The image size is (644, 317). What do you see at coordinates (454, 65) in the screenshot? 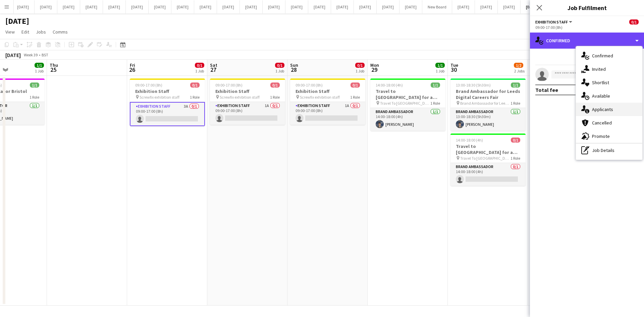
I see `span: Tue` at bounding box center [454, 65].